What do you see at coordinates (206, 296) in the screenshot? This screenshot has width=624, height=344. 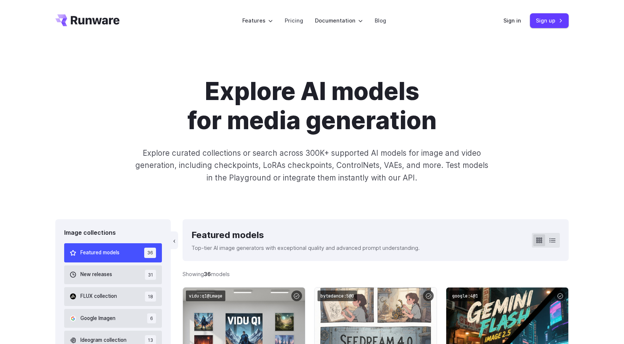 I see `code: vidu:q1@image` at bounding box center [206, 296].